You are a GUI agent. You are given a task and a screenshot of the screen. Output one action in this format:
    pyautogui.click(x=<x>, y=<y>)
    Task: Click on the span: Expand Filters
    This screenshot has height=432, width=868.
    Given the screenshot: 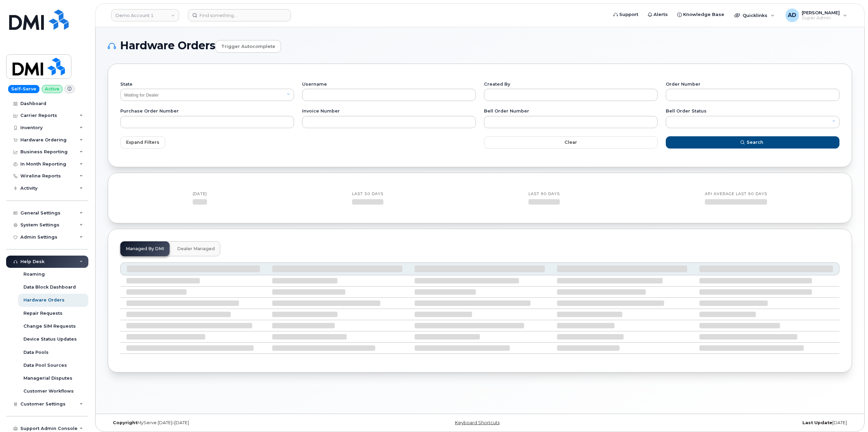 What is the action you would take?
    pyautogui.click(x=142, y=142)
    